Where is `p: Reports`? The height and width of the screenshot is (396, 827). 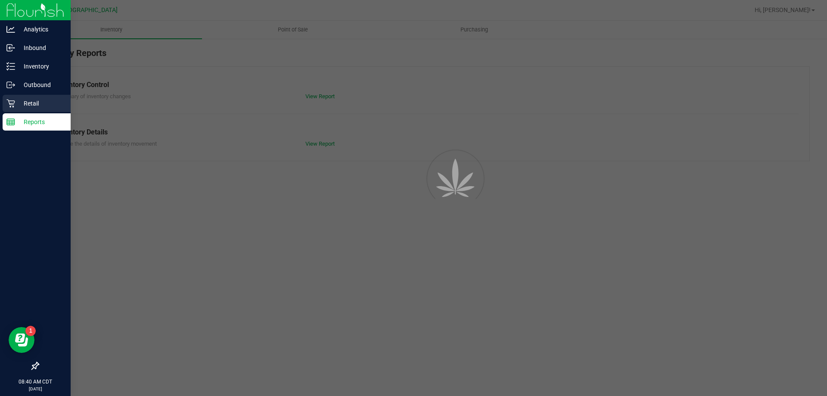
p: Reports is located at coordinates (41, 122).